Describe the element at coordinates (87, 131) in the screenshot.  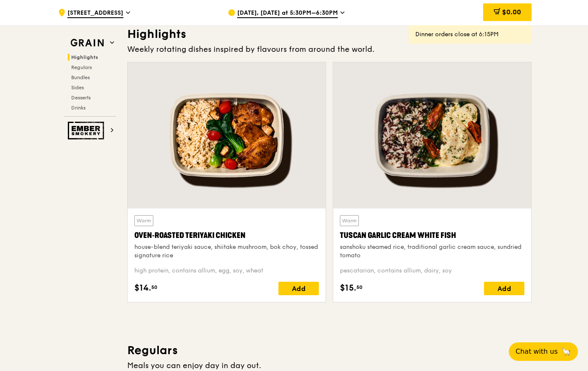
I see `img: Ember Smokery web logo` at that location.